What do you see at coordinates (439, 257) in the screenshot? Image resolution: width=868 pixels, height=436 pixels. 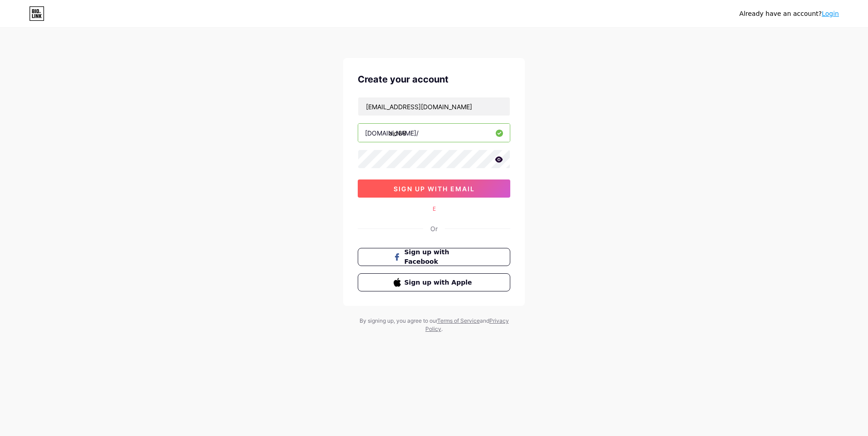 I see `span: Sign up with Facebook` at bounding box center [439, 257].